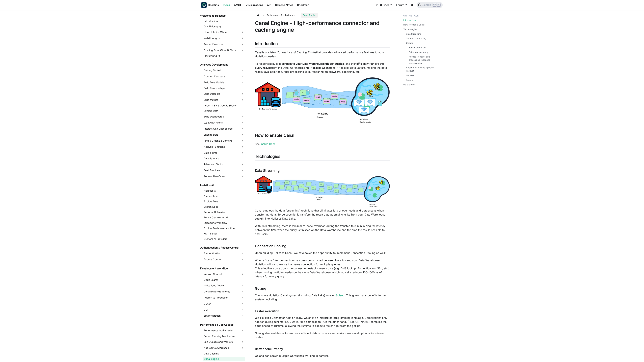 The image size is (644, 362). Describe the element at coordinates (317, 68) in the screenshot. I see `strong: into Holistics Cache` at that location.